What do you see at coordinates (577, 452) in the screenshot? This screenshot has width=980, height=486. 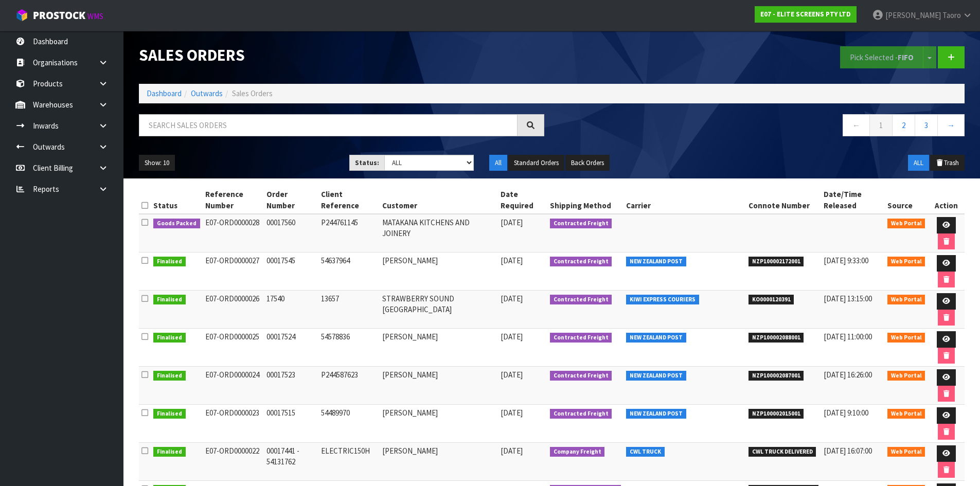 I see `span: Company Freight` at bounding box center [577, 452].